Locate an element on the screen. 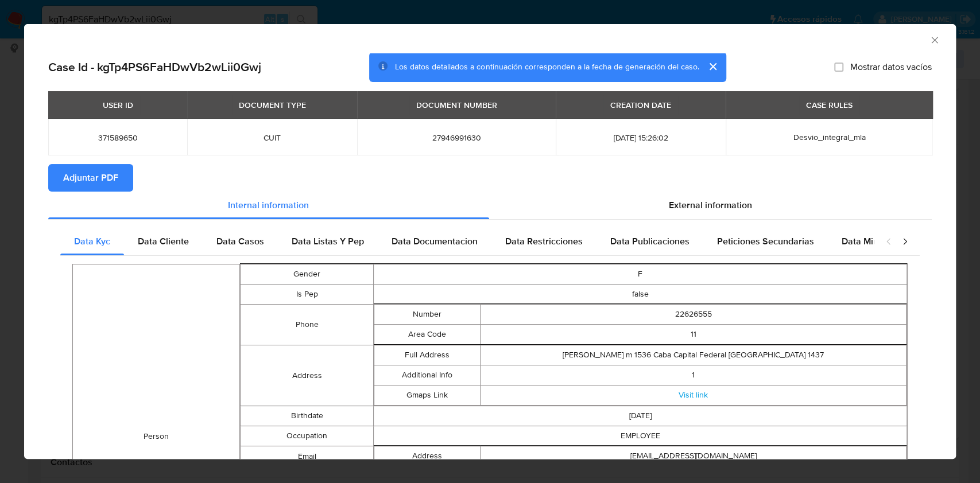  div: Detailed internal info is located at coordinates (467, 242).